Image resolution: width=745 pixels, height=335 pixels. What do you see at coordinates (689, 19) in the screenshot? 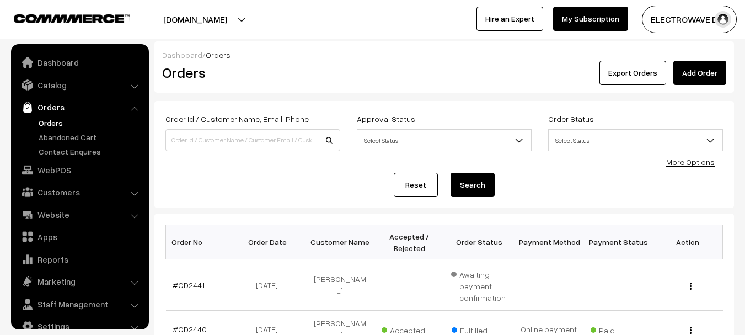
I see `button: ELECTROWAVE DE…` at bounding box center [689, 19].